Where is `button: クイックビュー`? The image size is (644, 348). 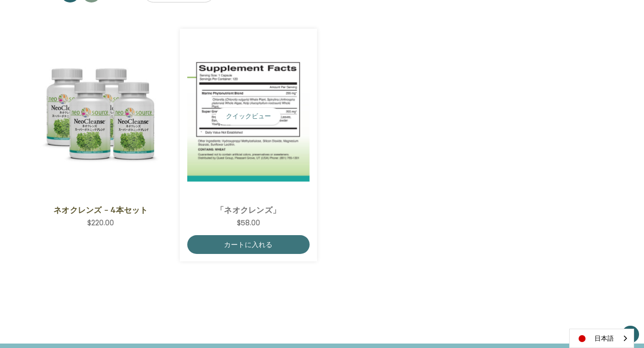
button: クイックビュー is located at coordinates (248, 116).